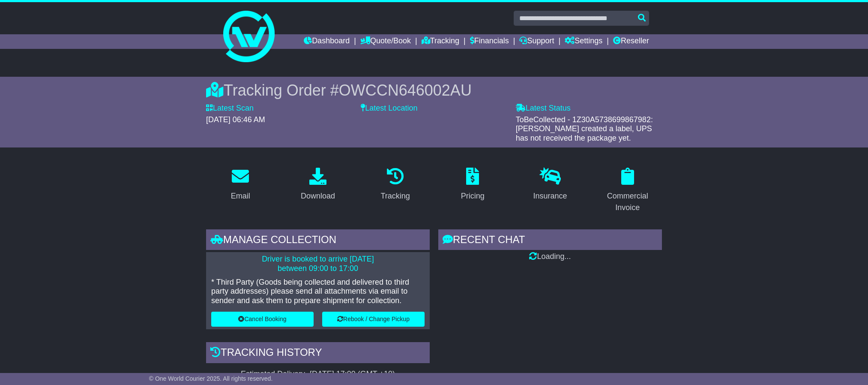 This screenshot has height=385, width=868. Describe the element at coordinates (318, 196) in the screenshot. I see `div: Download` at that location.